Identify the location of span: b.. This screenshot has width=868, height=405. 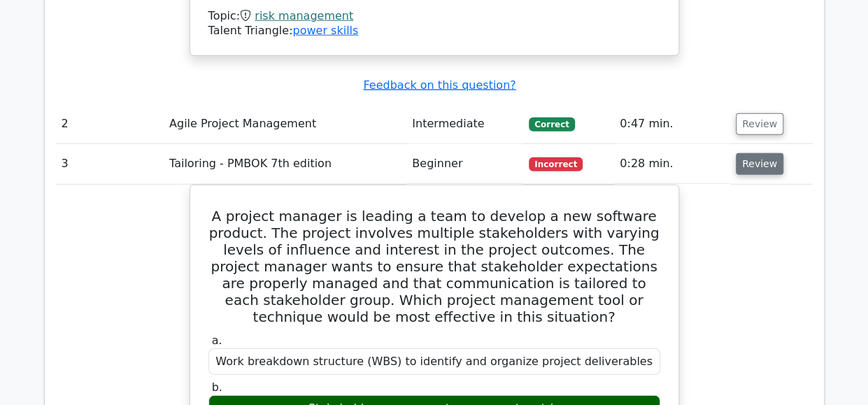
(217, 387).